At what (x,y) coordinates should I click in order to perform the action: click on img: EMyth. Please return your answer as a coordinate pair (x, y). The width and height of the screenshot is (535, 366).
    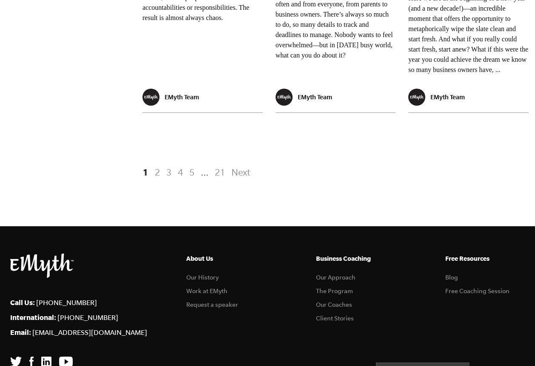
    Looking at the image, I should click on (42, 265).